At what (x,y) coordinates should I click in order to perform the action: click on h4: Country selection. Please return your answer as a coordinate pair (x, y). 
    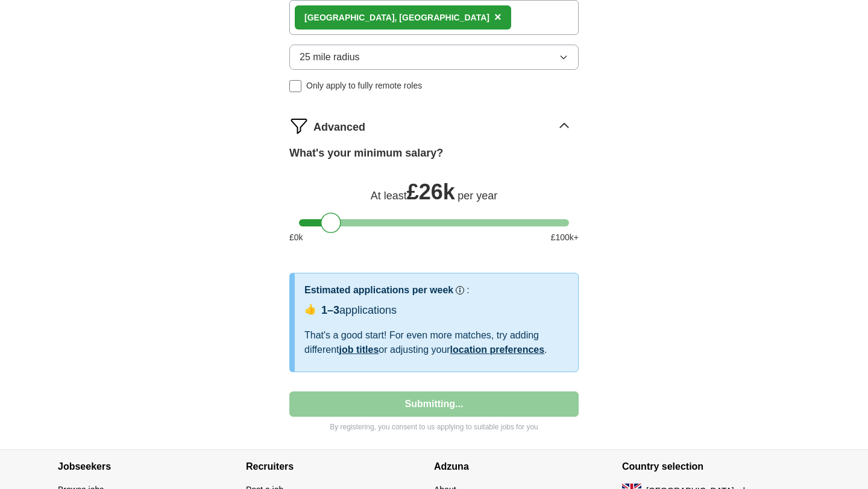
    Looking at the image, I should click on (716, 467).